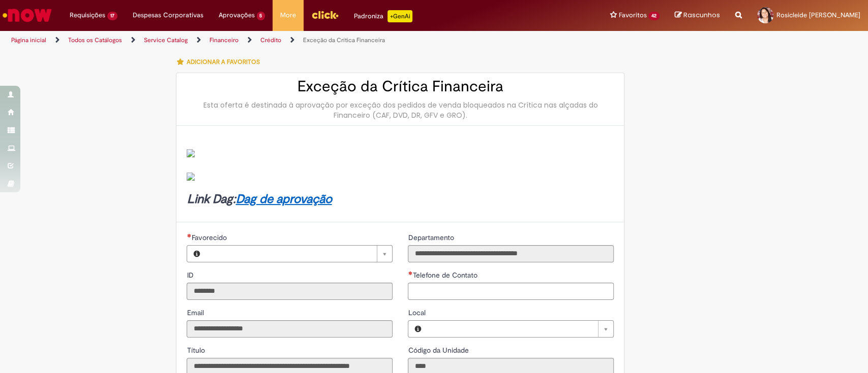  I want to click on h2: Exceção da Crítica Financeira, so click(400, 86).